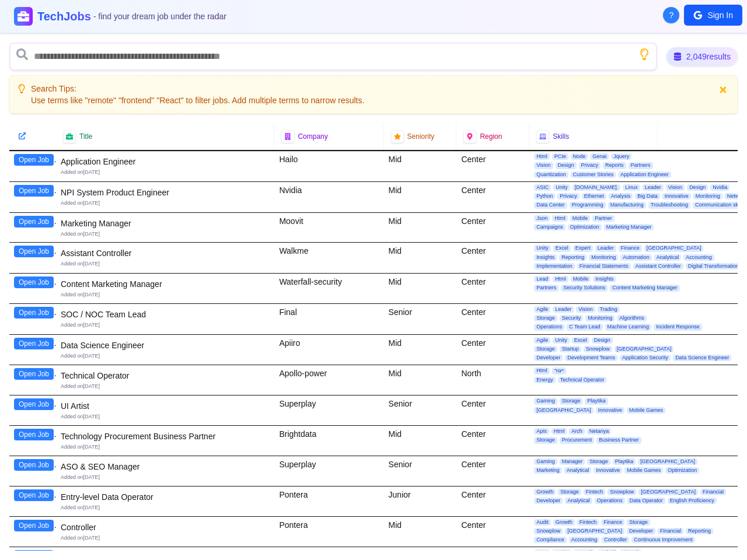 Image resolution: width=747 pixels, height=560 pixels. Describe the element at coordinates (608, 552) in the screenshot. I see `span: Hybrid` at that location.